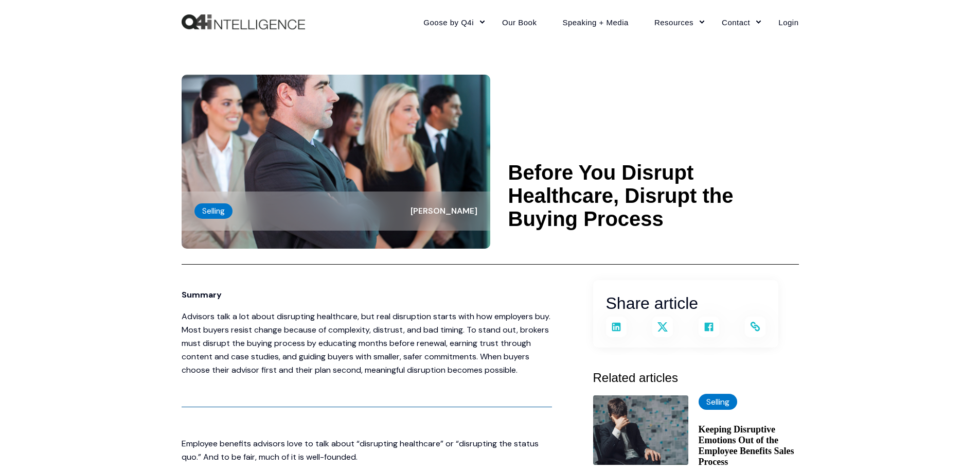 Image resolution: width=980 pixels, height=469 pixels. Describe the element at coordinates (755, 327) in the screenshot. I see `a: Copy and share the link` at that location.